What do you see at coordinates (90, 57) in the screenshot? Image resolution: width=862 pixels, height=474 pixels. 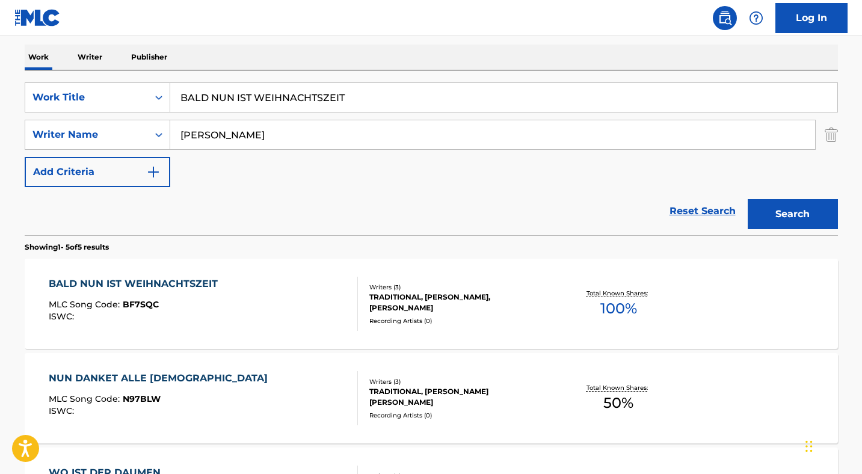 I see `p: Writer` at bounding box center [90, 57].